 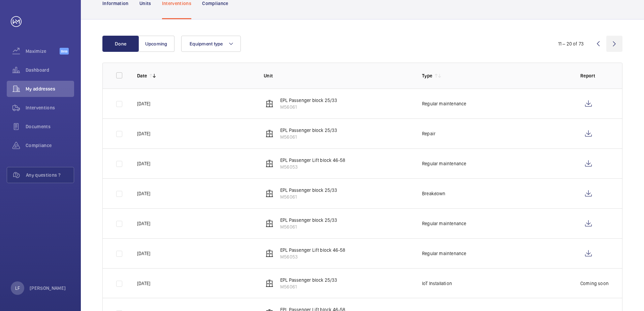 What do you see at coordinates (50, 175) in the screenshot?
I see `span: Any questions ?` at bounding box center [50, 175].